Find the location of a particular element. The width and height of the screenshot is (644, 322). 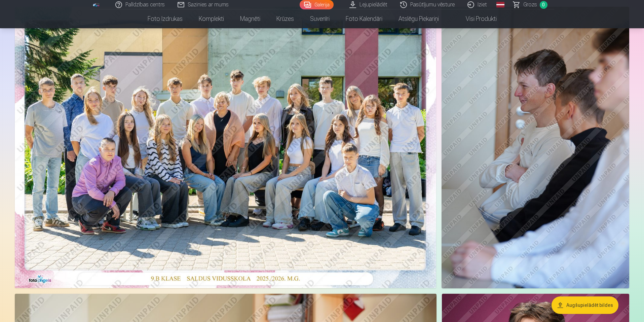

a: Atslēgu piekariņi is located at coordinates (419, 19).